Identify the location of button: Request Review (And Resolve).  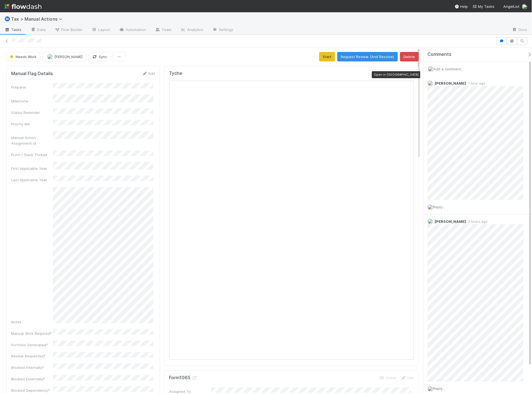
(367, 57).